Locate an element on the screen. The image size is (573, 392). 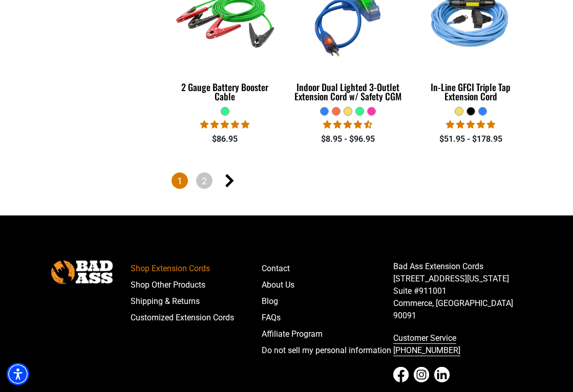
div: $51.95 - $178.95 is located at coordinates (471, 139).